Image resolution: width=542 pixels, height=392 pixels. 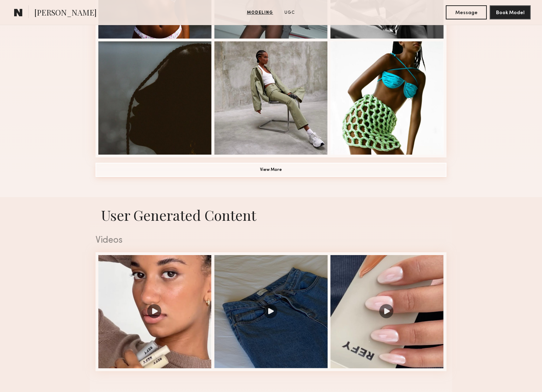 I want to click on button: Book Model, so click(x=510, y=12).